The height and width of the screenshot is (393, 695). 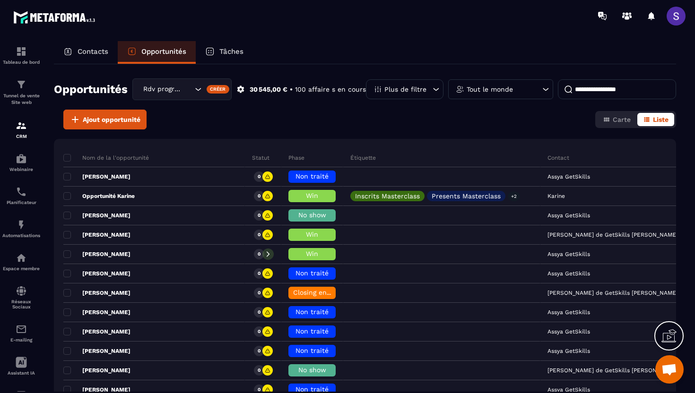 What do you see at coordinates (296, 158) in the screenshot?
I see `p: Phase` at bounding box center [296, 158].